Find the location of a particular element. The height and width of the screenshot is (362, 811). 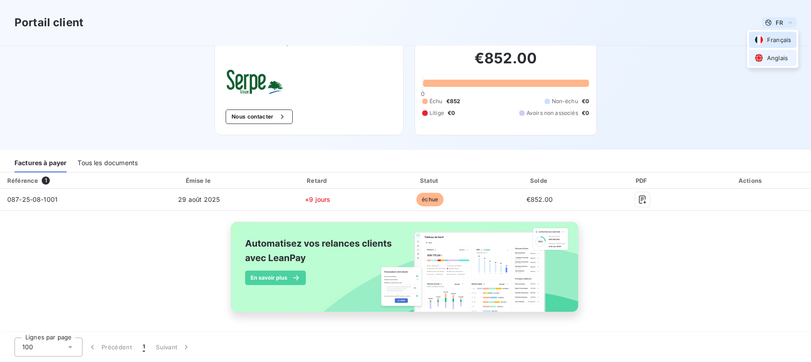

span: Anglais is located at coordinates (777, 58).